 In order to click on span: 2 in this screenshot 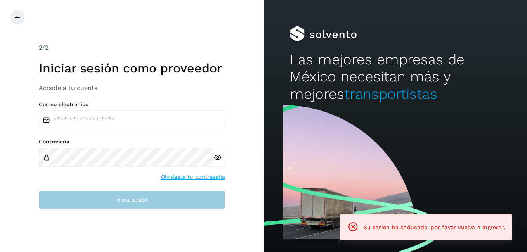, I will do `click(40, 47)`.